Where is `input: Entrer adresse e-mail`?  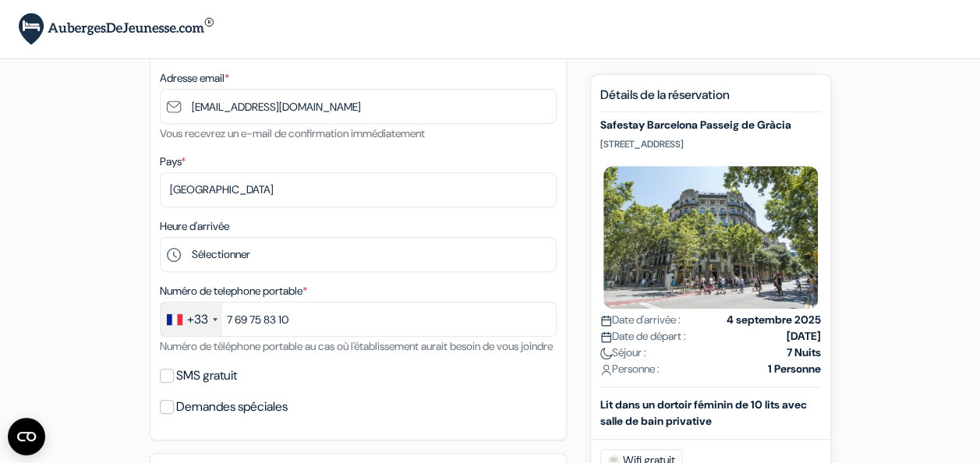 input: Entrer adresse e-mail is located at coordinates (358, 106).